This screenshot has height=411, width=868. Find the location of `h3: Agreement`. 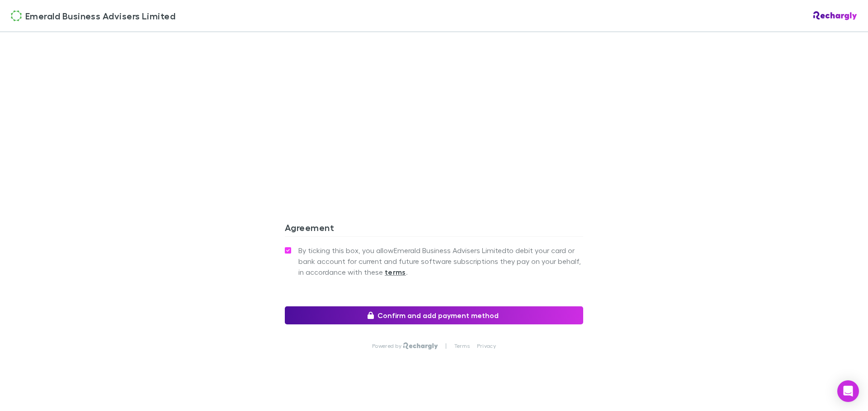

h3: Agreement is located at coordinates (434, 229).